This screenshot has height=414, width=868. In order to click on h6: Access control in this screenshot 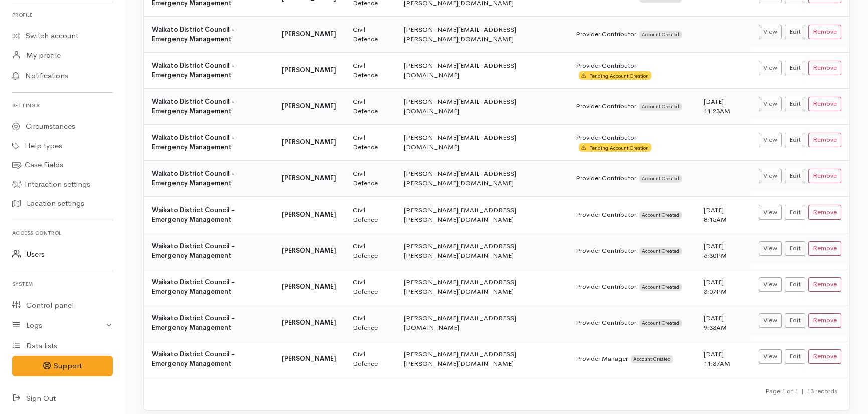, I will do `click(62, 232)`.